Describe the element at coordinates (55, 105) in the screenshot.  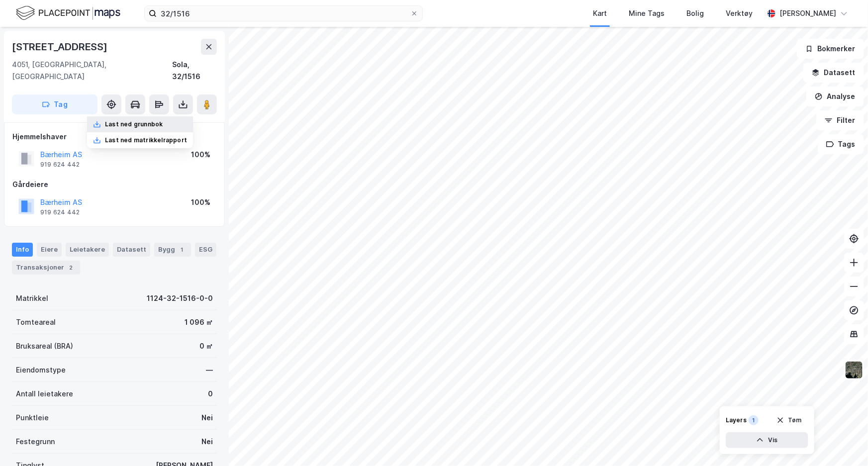
I see `button: Tag` at that location.